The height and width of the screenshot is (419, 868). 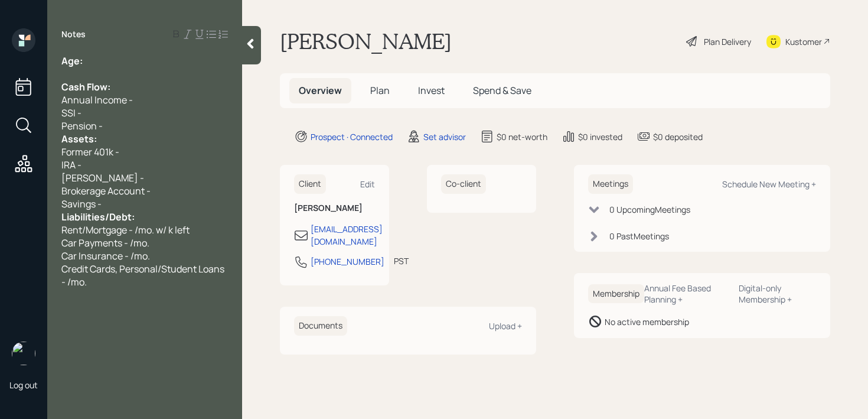 I want to click on div: Annual Fee Based Planning +, so click(x=687, y=294).